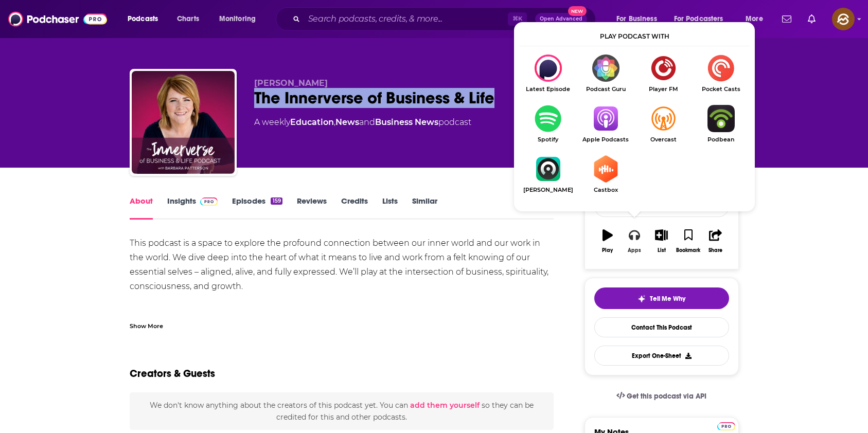 Image resolution: width=868 pixels, height=433 pixels. What do you see at coordinates (844, 19) in the screenshot?
I see `span: Logged in as hey85204` at bounding box center [844, 19].